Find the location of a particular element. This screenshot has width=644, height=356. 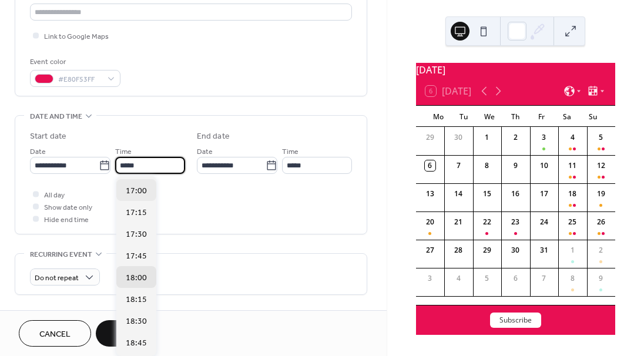

div: 28 is located at coordinates (458, 250).